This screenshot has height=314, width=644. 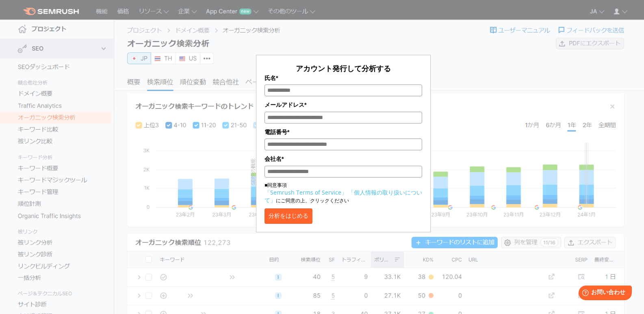 What do you see at coordinates (343, 193) in the screenshot?
I see `p: ■同意事項 にご同意の上、クリックください` at bounding box center [343, 193].